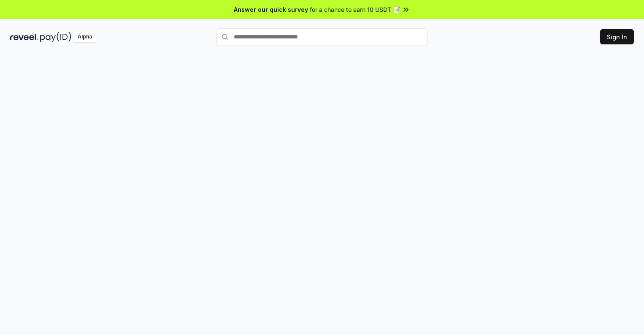 The height and width of the screenshot is (335, 644). What do you see at coordinates (271, 10) in the screenshot?
I see `span: Answer our quick survey` at bounding box center [271, 10].